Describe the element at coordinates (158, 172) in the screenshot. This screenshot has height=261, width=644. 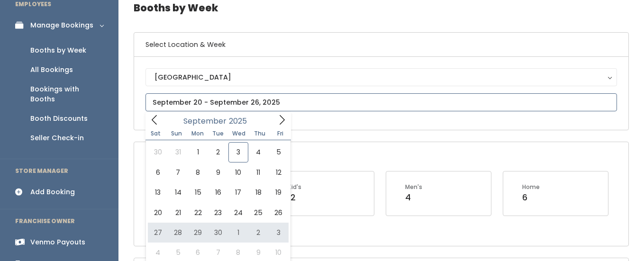
I see `span: September 6, 2025` at that location.